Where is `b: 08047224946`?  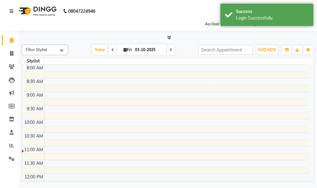
b: 08047224946 is located at coordinates (82, 11).